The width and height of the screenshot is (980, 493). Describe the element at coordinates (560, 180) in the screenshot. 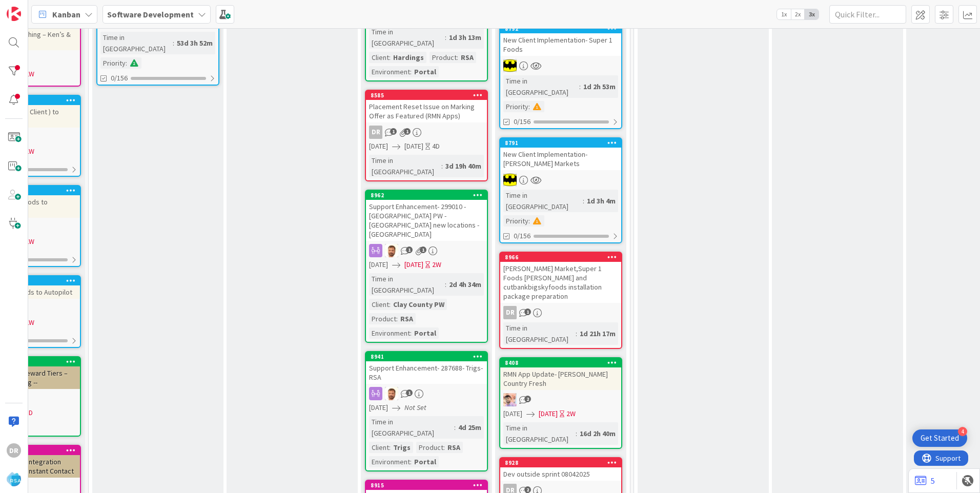

I see `div: AC` at that location.